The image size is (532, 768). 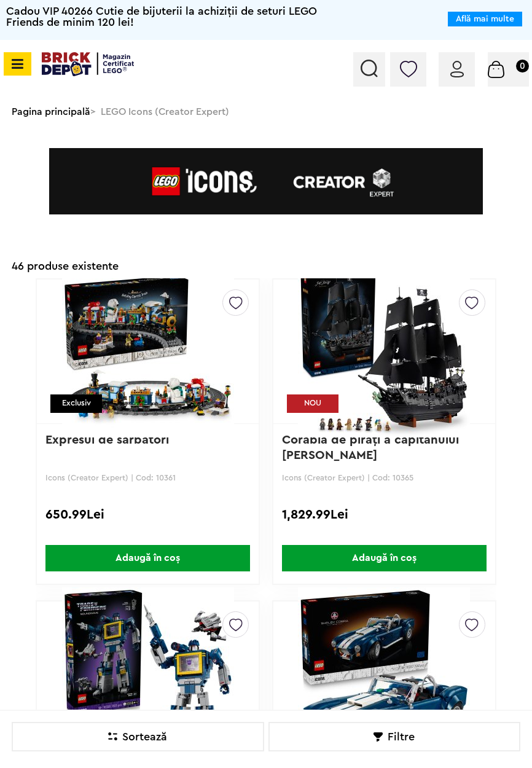 What do you see at coordinates (523, 66) in the screenshot?
I see `small: 0` at bounding box center [523, 66].